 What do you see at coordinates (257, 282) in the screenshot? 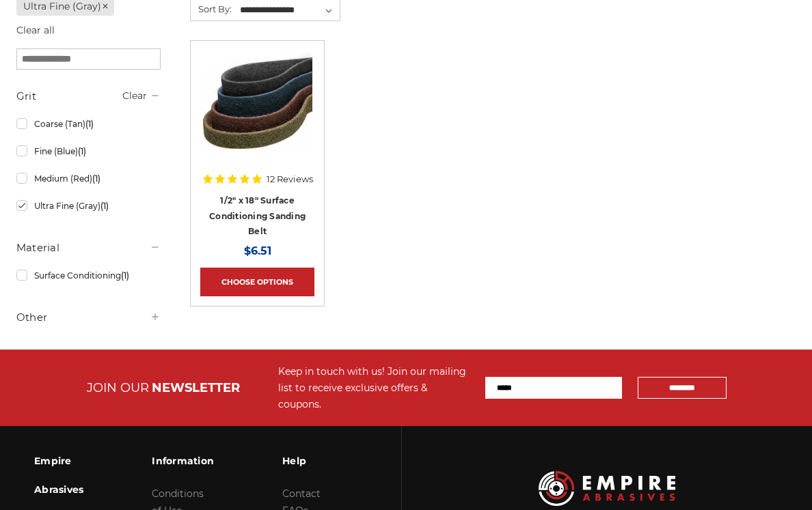
I see `a: Choose Options` at bounding box center [257, 282].